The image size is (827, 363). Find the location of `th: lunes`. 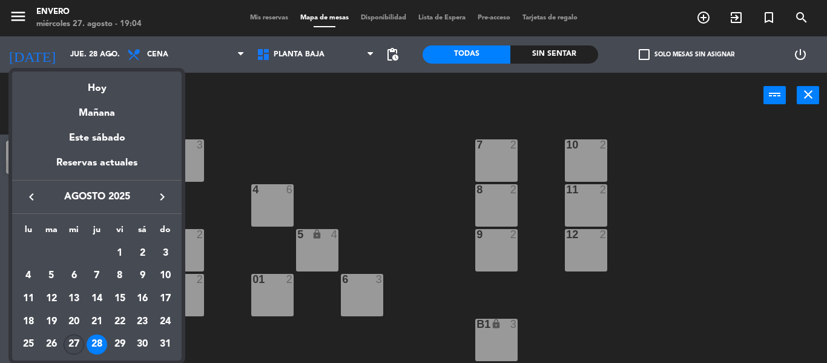

th: lunes is located at coordinates (28, 232).